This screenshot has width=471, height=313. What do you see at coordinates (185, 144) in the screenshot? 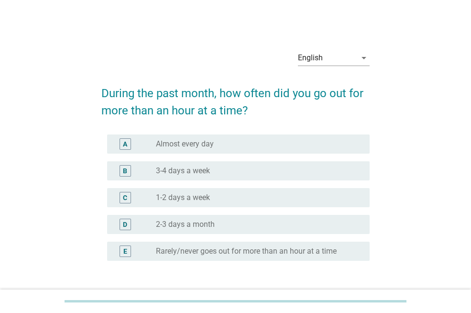
I see `label: Almost every day` at bounding box center [185, 144].